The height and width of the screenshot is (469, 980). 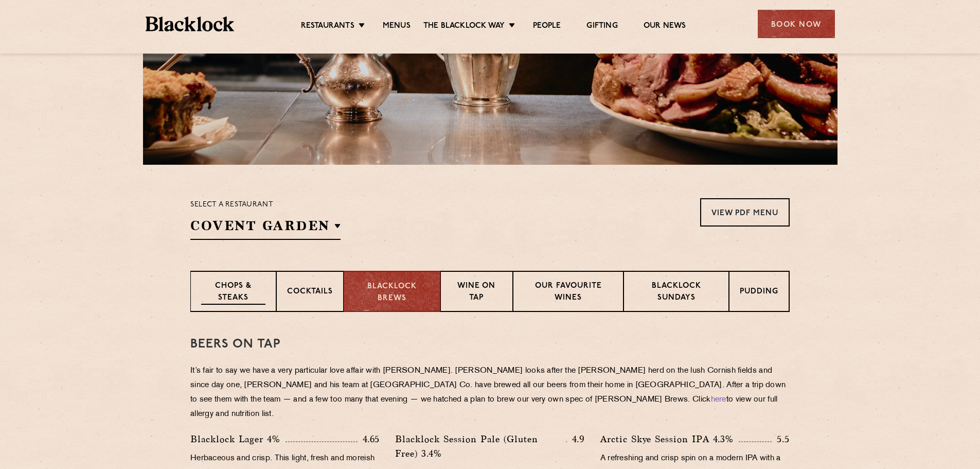 What do you see at coordinates (745, 212) in the screenshot?
I see `a: View PDF Menu` at bounding box center [745, 212].